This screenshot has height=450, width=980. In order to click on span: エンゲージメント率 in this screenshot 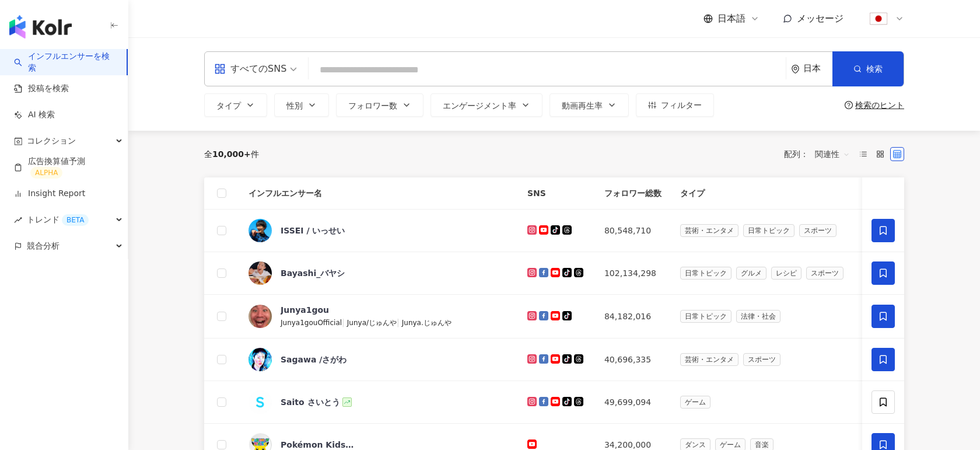, I will do `click(479, 106)`.